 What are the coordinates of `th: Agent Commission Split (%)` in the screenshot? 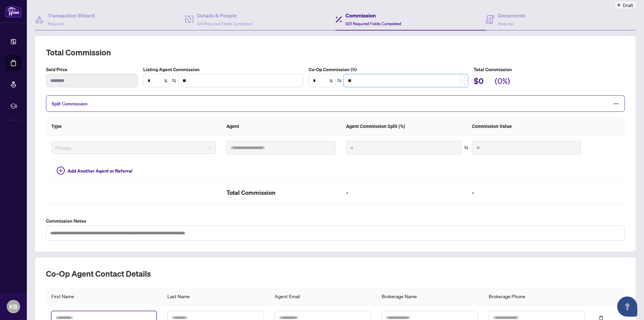 It's located at (403, 126).